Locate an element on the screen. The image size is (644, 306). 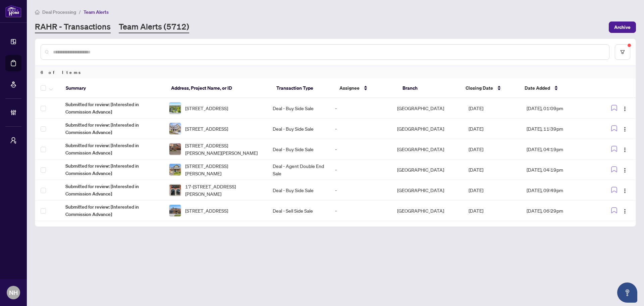
button: Open asap is located at coordinates (627, 292).